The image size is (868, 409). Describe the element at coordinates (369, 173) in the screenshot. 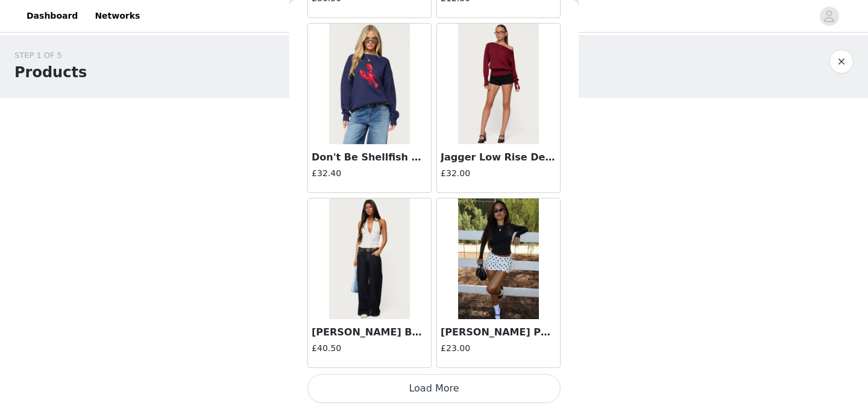

I see `h4: £32.40` at that location.